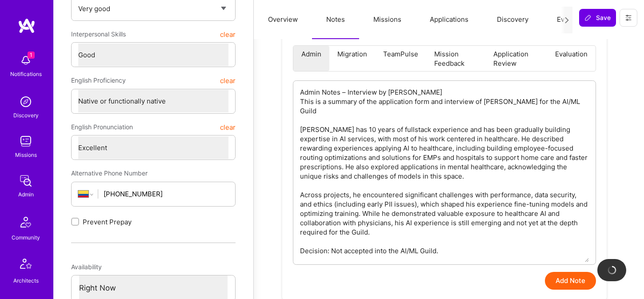 The width and height of the screenshot is (644, 299). Describe the element at coordinates (401, 58) in the screenshot. I see `li: TeamPulse` at that location.